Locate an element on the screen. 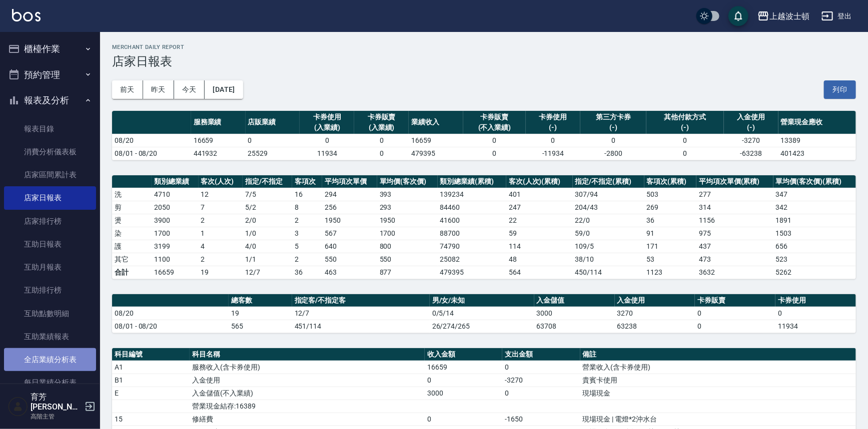 The image size is (868, 429). th: 總客數 is located at coordinates (260, 301).